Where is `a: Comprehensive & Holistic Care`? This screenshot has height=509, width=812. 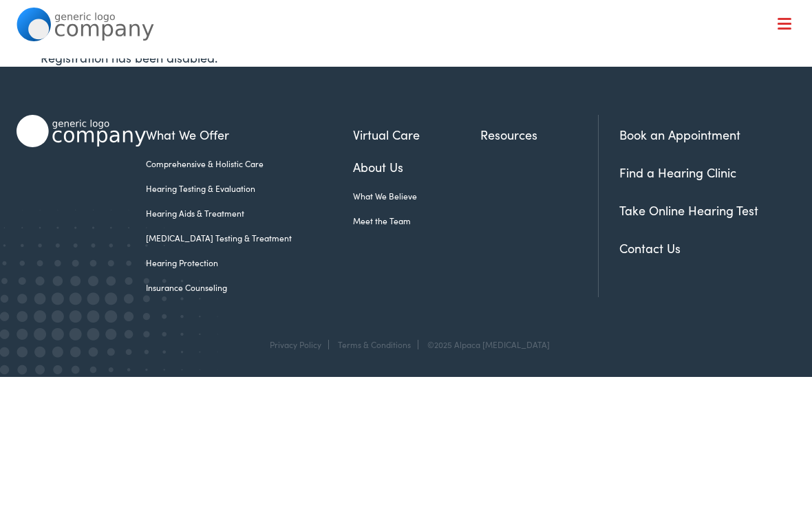
a: Comprehensive & Holistic Care is located at coordinates (249, 163).